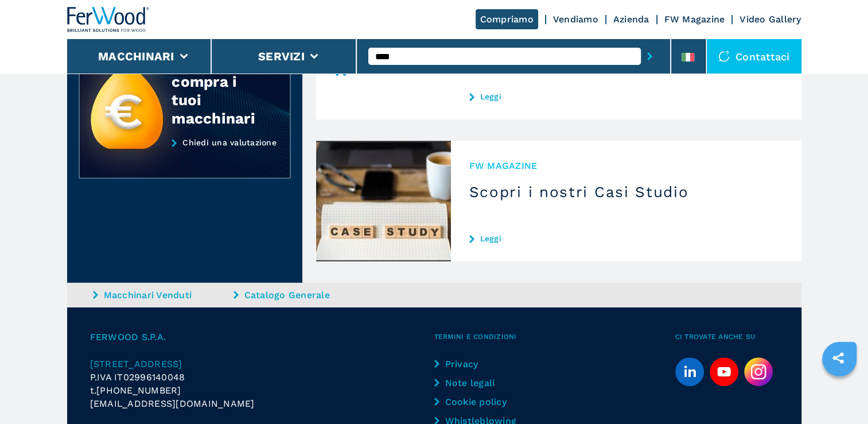  Describe the element at coordinates (625, 192) in the screenshot. I see `h3: Scopri i nostri Casi Studio` at that location.